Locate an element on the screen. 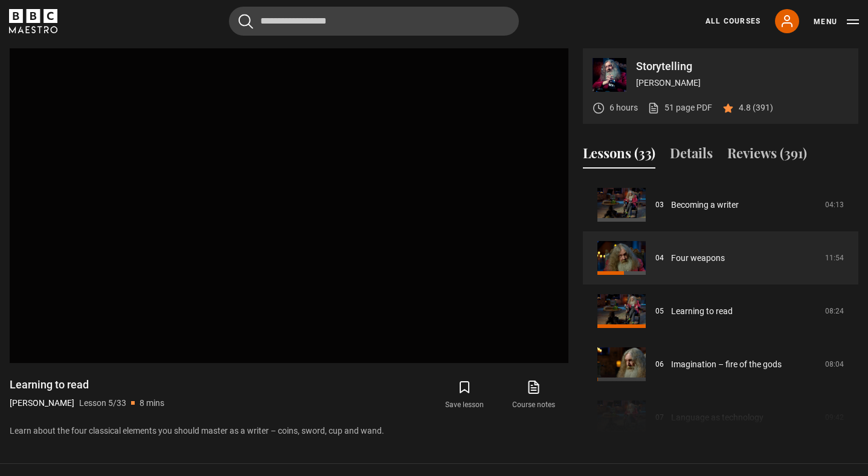 The width and height of the screenshot is (868, 476). p: Lesson 5/33 is located at coordinates (103, 403).